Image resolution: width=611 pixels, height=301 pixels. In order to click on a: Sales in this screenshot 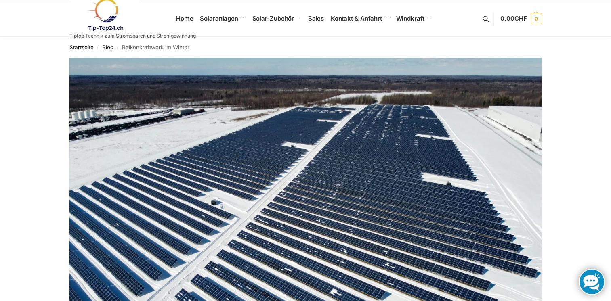, I will do `click(316, 19)`.